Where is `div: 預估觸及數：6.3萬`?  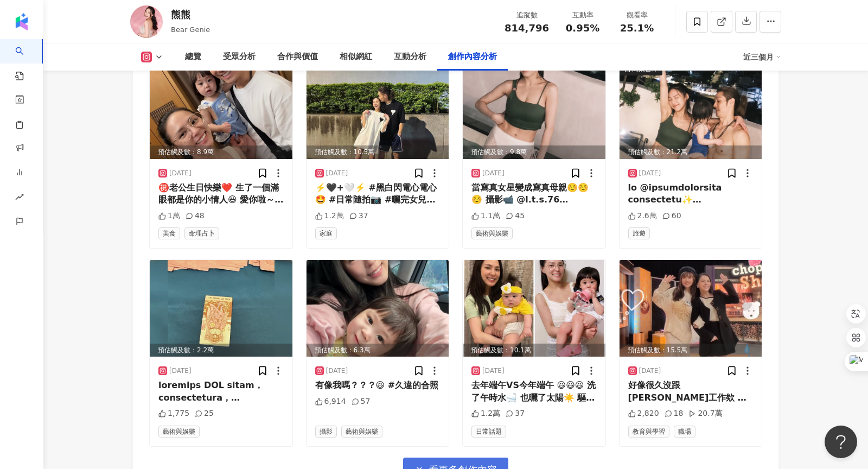 div: 預估觸及數：6.3萬 is located at coordinates (378, 350).